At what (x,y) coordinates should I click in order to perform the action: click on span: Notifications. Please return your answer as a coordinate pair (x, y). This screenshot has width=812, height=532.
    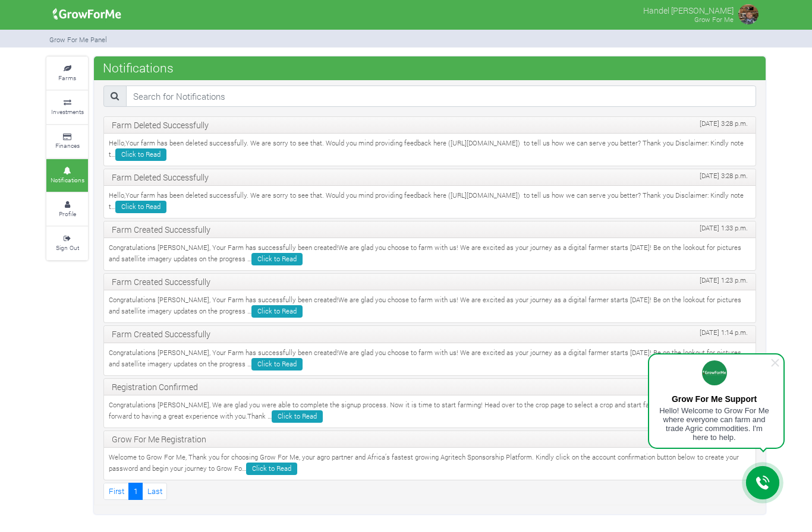
    Looking at the image, I should click on (137, 68).